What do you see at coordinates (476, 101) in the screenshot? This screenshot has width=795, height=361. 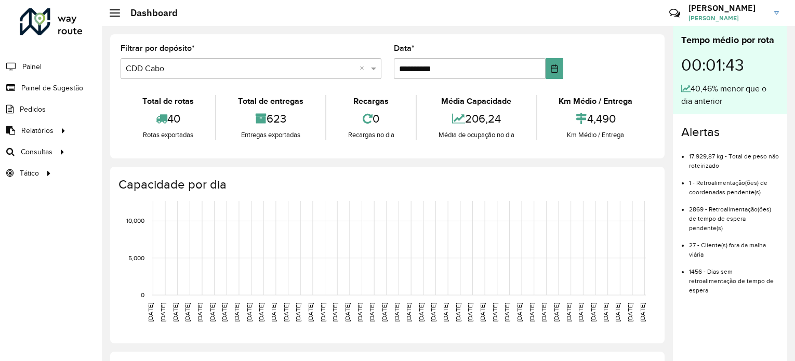 I see `div: Média Capacidade` at bounding box center [476, 101].